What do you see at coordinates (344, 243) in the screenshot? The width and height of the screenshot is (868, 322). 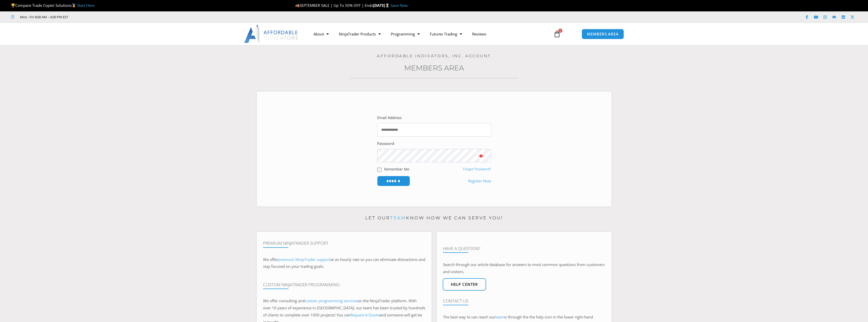 I see `h4: Premium NinjaTrader Support` at bounding box center [344, 243].